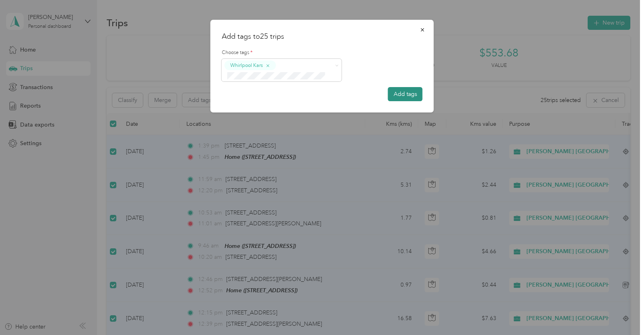 This screenshot has height=335, width=644. What do you see at coordinates (322, 36) in the screenshot?
I see `h2: Add tags to 25 trips` at bounding box center [322, 36].